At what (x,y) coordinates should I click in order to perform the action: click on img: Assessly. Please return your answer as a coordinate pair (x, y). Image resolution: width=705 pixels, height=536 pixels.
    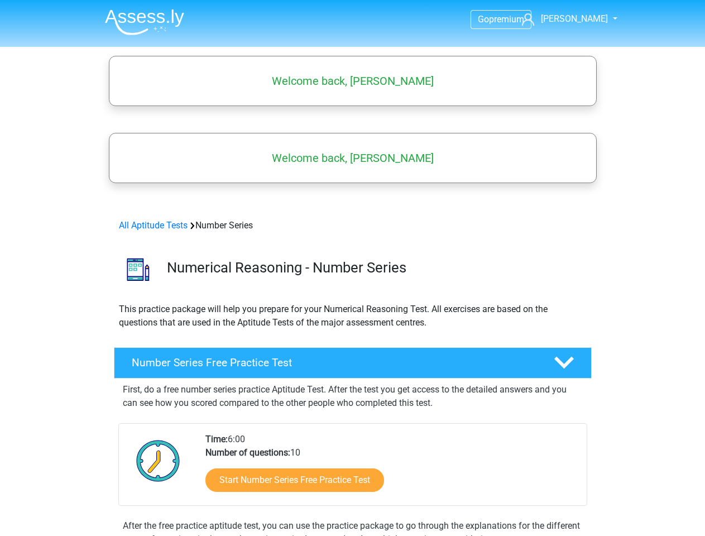
    Looking at the image, I should click on (145, 22).